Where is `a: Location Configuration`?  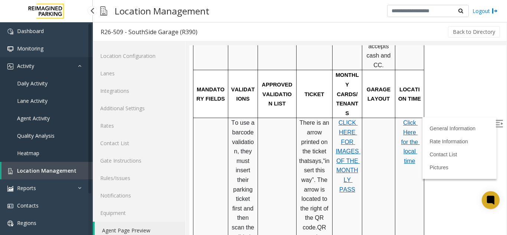
a: Location Configuration is located at coordinates (139, 56).